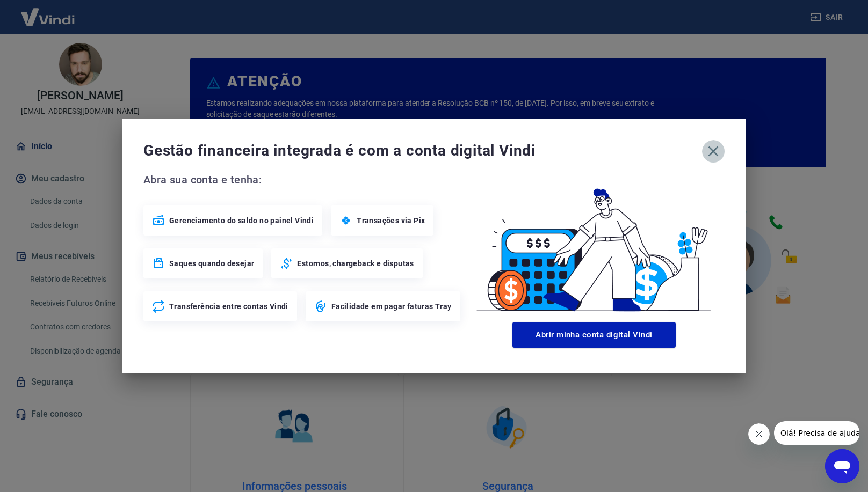 Image resolution: width=868 pixels, height=492 pixels. Describe the element at coordinates (594, 335) in the screenshot. I see `button: Abrir minha conta digital Vindi` at that location.